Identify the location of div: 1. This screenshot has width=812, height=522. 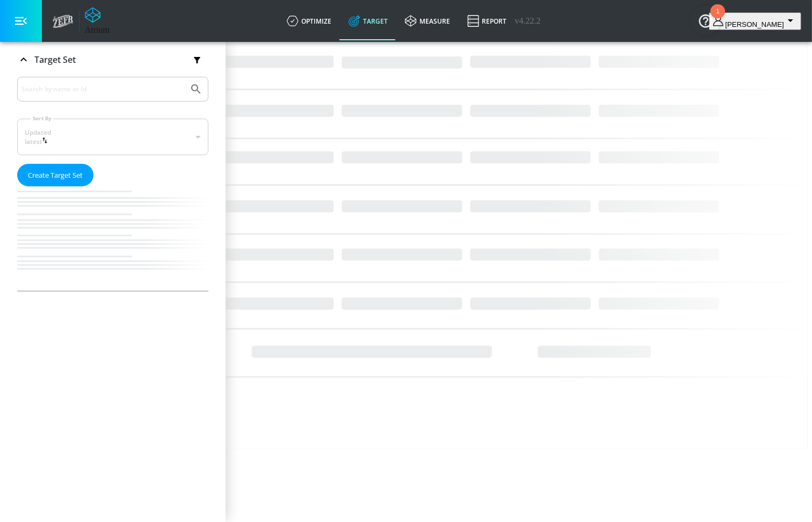
(718, 18).